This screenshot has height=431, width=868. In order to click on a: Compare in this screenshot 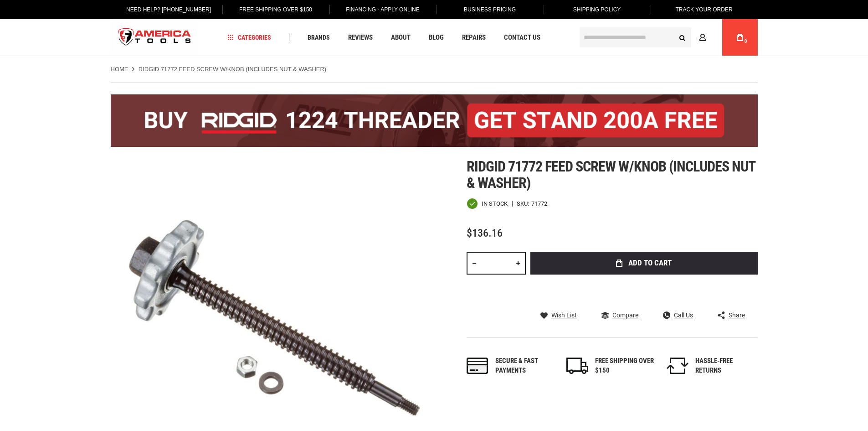, I will do `click(619, 315)`.